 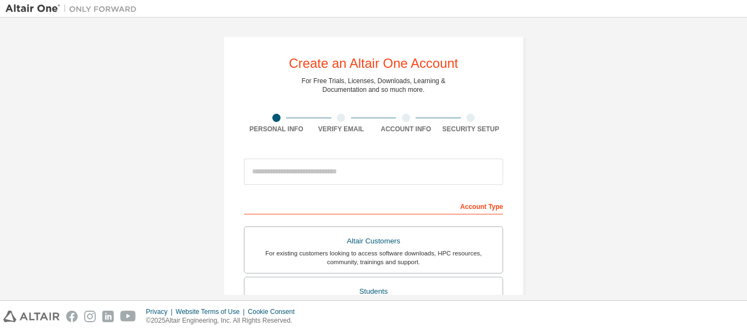 I want to click on div: Verify Email, so click(x=341, y=129).